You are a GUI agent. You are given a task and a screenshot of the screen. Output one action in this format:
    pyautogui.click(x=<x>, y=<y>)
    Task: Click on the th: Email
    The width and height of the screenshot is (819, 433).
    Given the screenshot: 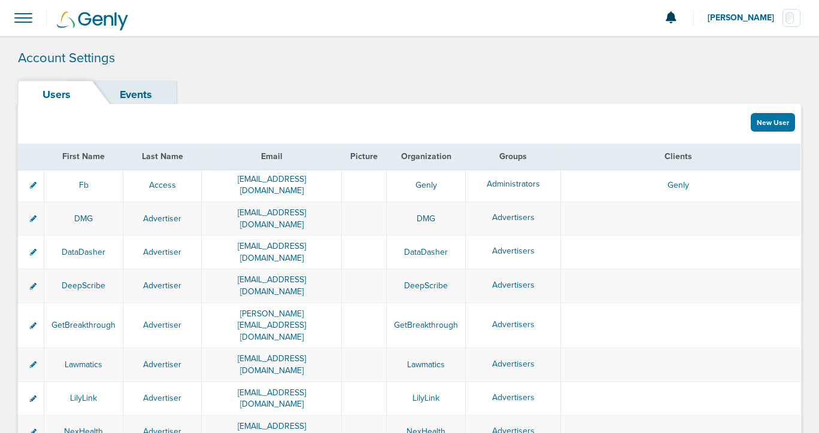 What is the action you would take?
    pyautogui.click(x=272, y=156)
    